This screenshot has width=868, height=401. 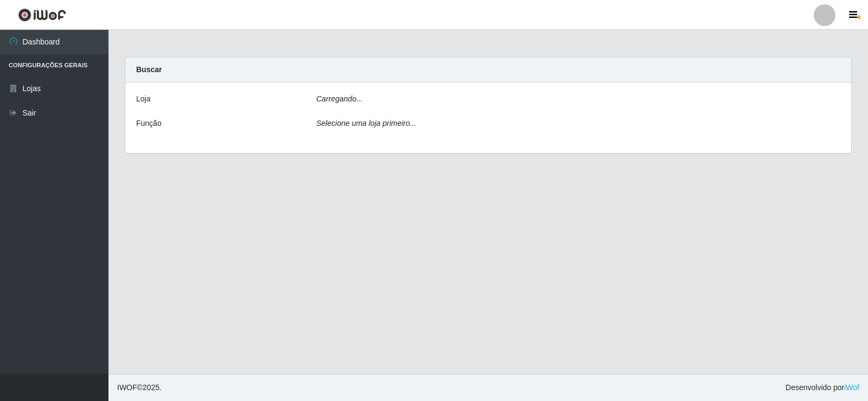 What do you see at coordinates (852, 388) in the screenshot?
I see `a: iWof` at bounding box center [852, 388].